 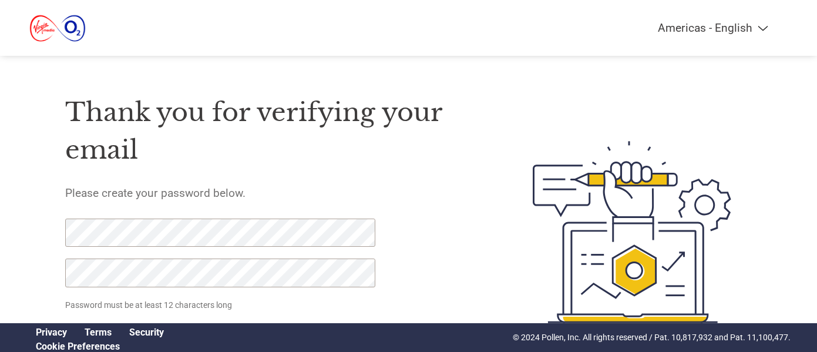 I want to click on a: Cookie Preferences, opens a dedicated popup modal window, so click(x=78, y=346).